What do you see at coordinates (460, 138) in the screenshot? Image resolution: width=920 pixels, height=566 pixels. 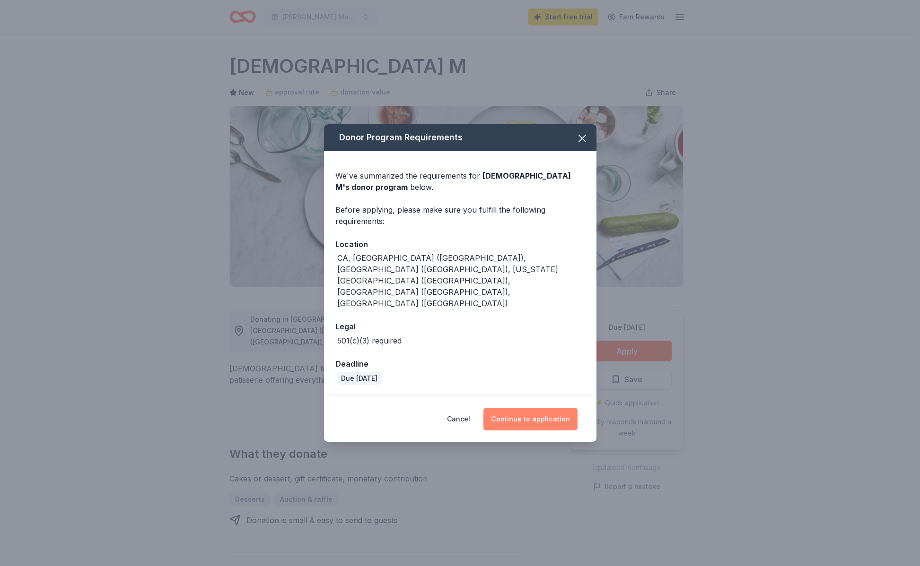 I see `div: Donor Program Requirements` at bounding box center [460, 138].